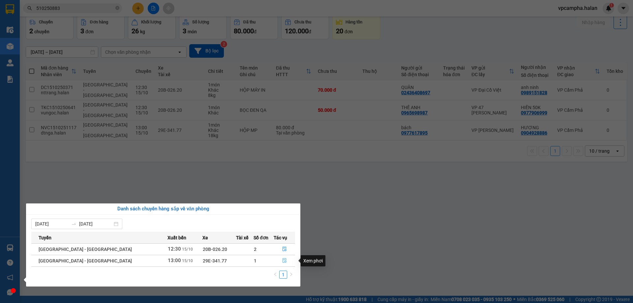 This screenshot has height=303, width=633. What do you see at coordinates (255, 249) in the screenshot?
I see `span: 2` at bounding box center [255, 249].